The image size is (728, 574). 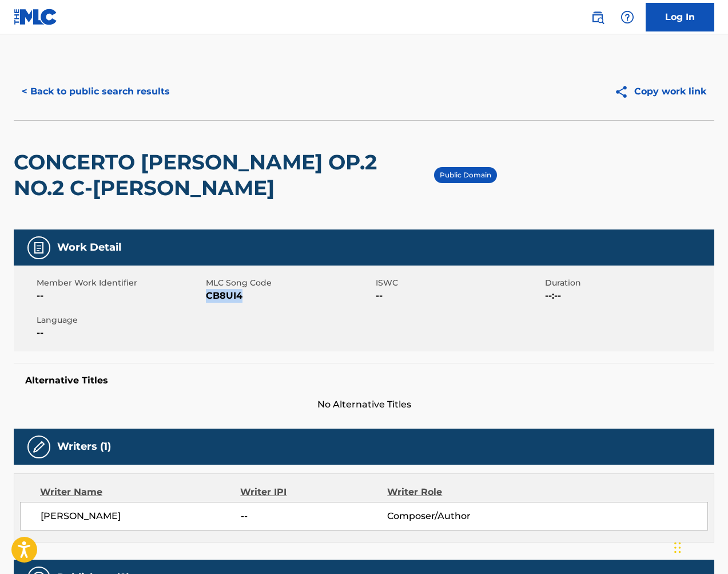 What do you see at coordinates (598, 17) in the screenshot?
I see `img: search` at bounding box center [598, 17].